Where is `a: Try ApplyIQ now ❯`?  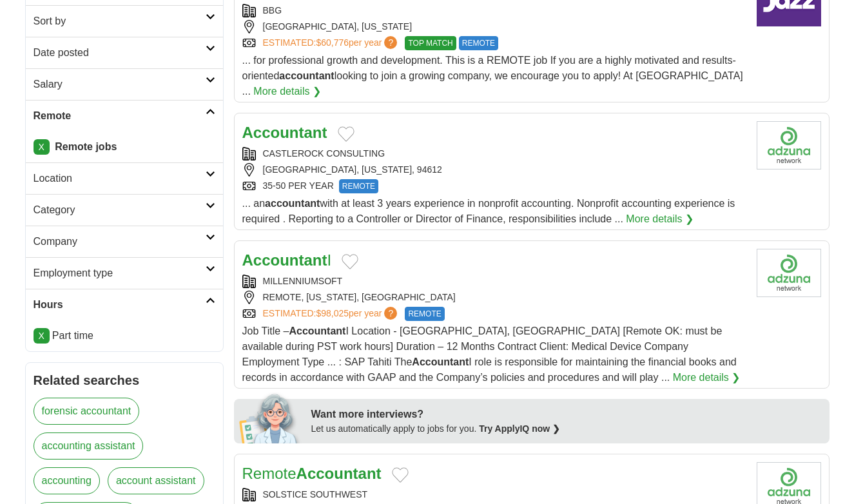
a: Try ApplyIQ now ❯ is located at coordinates (520, 429).